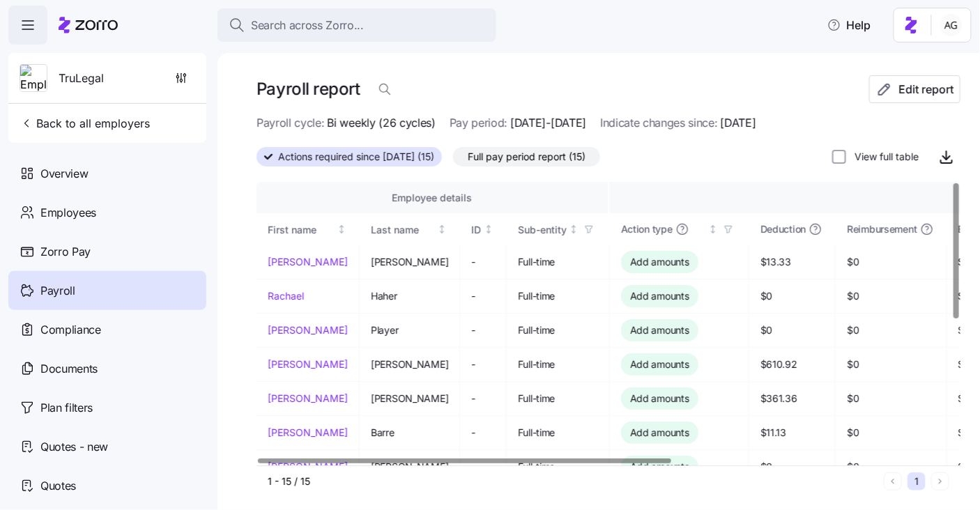 This screenshot has width=980, height=510. I want to click on span: Pay period:, so click(478, 122).